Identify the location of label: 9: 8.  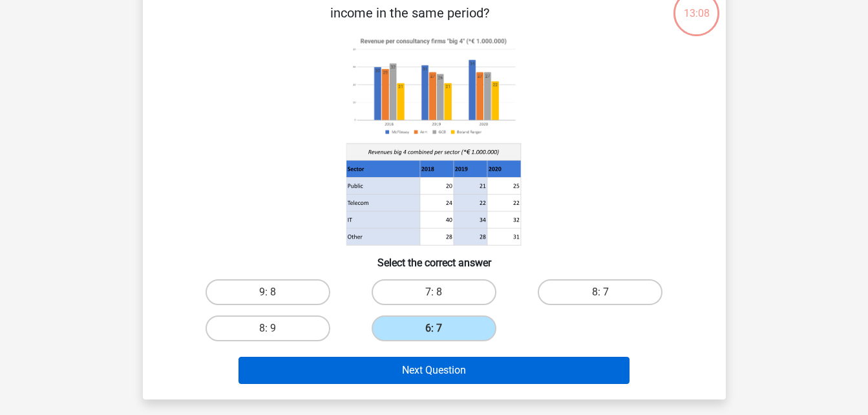
(267, 292).